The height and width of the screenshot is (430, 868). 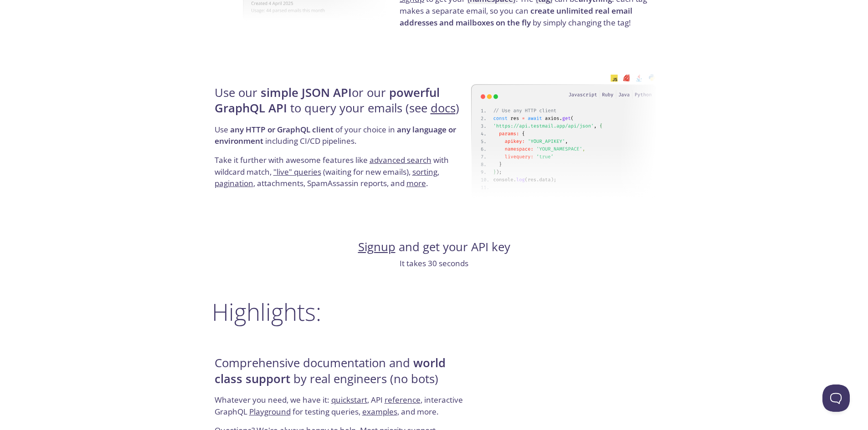 What do you see at coordinates (327, 100) in the screenshot?
I see `strong: powerful GraphQL API` at bounding box center [327, 100].